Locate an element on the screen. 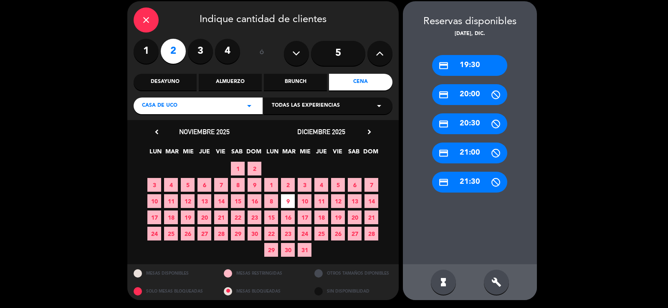 The height and width of the screenshot is (308, 668). span: VIE is located at coordinates (220, 154).